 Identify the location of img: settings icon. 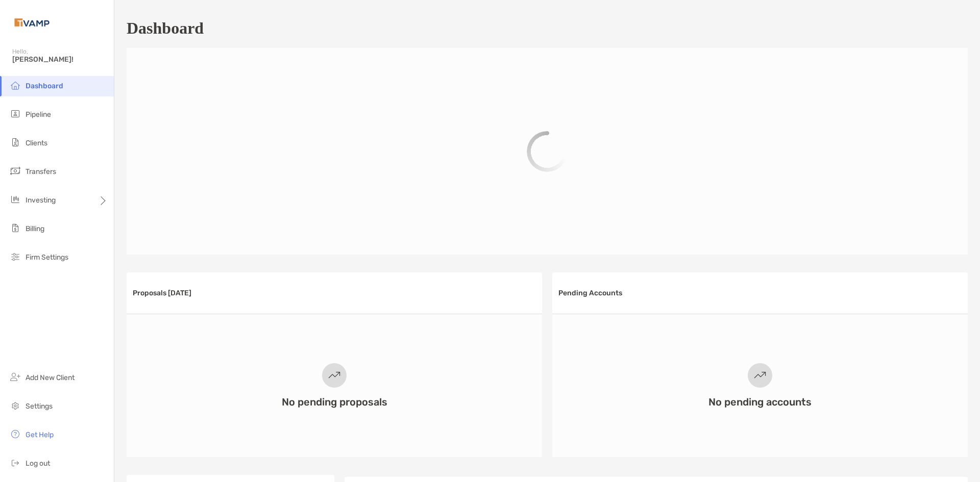
(15, 406).